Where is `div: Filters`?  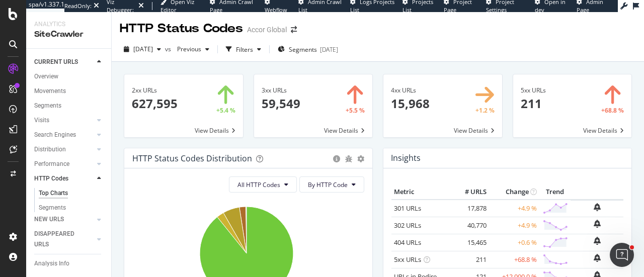
div: Filters is located at coordinates (245, 49).